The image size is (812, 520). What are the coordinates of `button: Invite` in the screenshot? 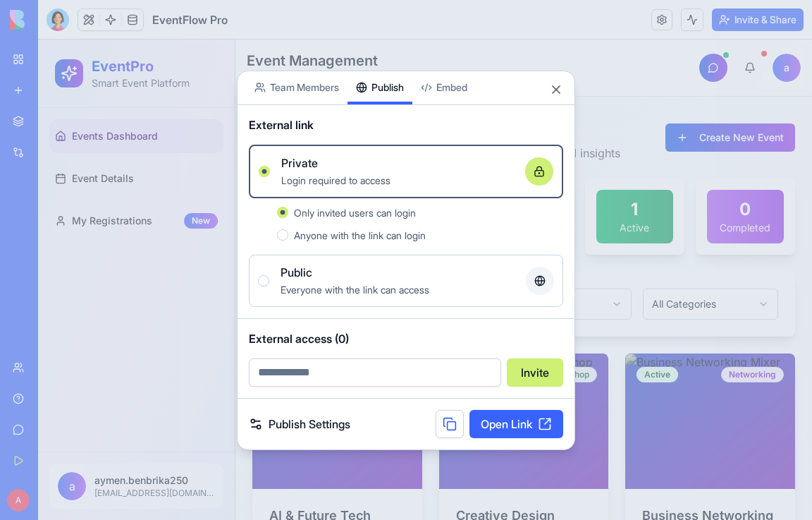 It's located at (535, 372).